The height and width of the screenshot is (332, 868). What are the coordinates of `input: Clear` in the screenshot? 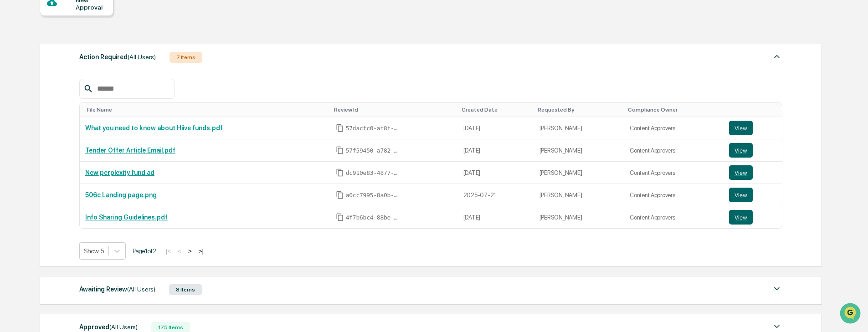 It's located at (87, 46).